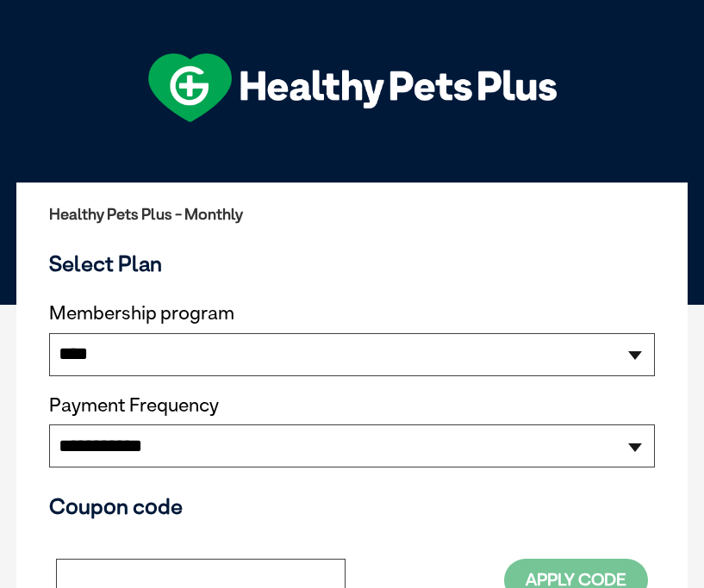 The width and height of the screenshot is (704, 588). Describe the element at coordinates (352, 88) in the screenshot. I see `img: hpp-logo-landscape-green-white.png` at that location.